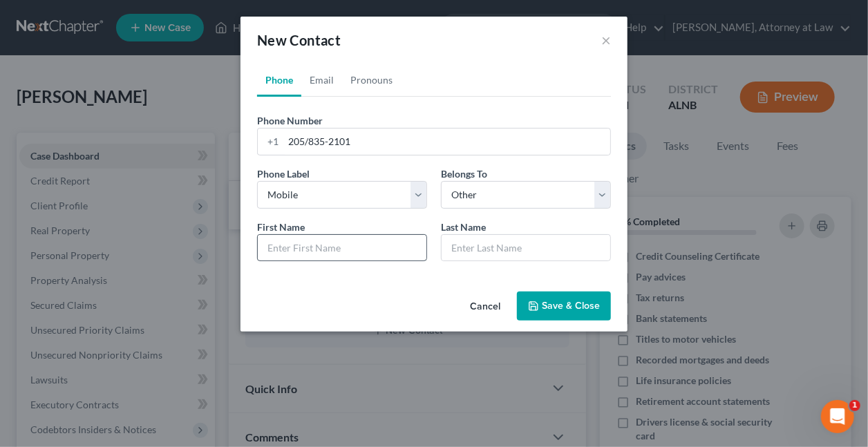  What do you see at coordinates (299, 40) in the screenshot?
I see `span: New Contact` at bounding box center [299, 40].